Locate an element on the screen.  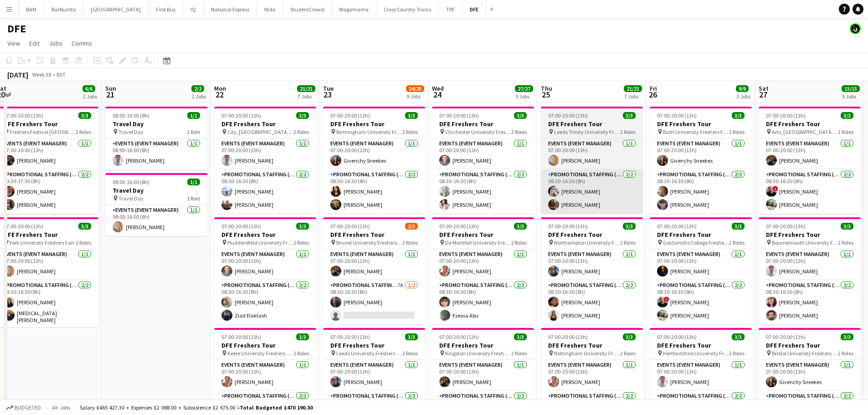
button: National Express is located at coordinates (230, 9).